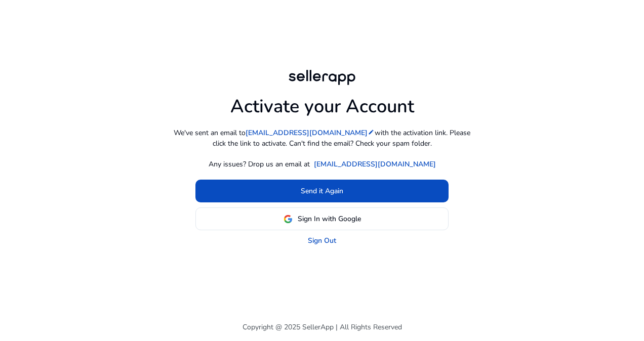 This screenshot has width=644, height=341. Describe the element at coordinates (259, 164) in the screenshot. I see `p: Any issues? Drop us an email at` at that location.